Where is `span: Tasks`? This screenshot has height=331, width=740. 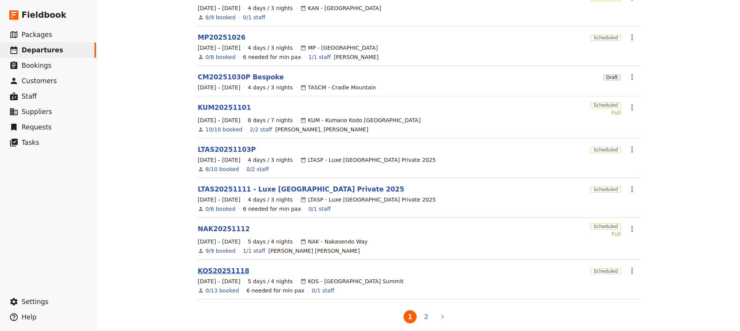 span: Tasks is located at coordinates (30, 143).